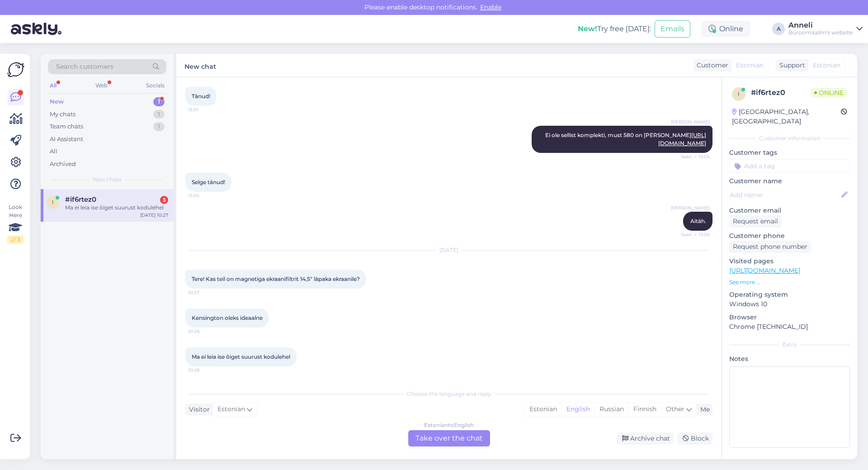  Describe the element at coordinates (644, 409) in the screenshot. I see `div: Finnish` at that location.